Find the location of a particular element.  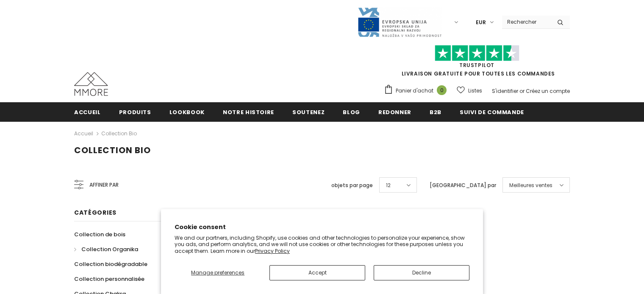

span: 12 is located at coordinates (388, 185).